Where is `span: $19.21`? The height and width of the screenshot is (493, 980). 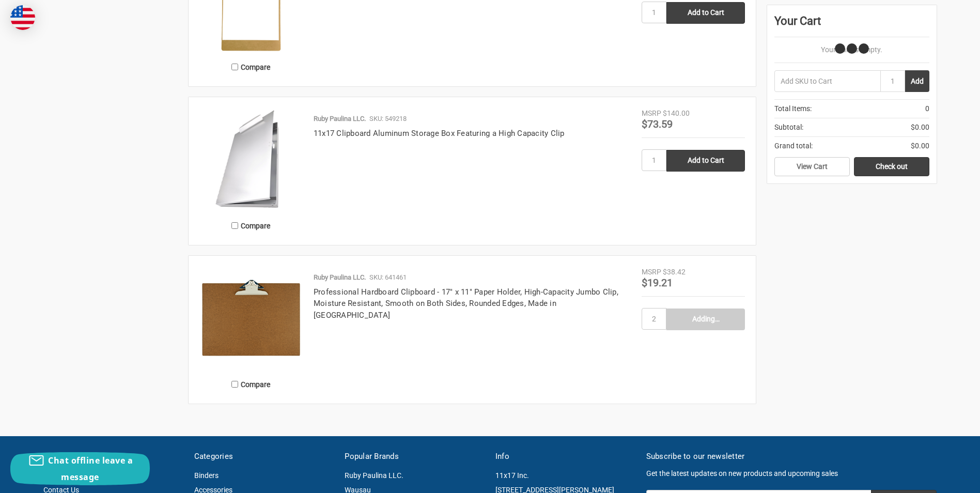
span: $19.21 is located at coordinates (657, 282).